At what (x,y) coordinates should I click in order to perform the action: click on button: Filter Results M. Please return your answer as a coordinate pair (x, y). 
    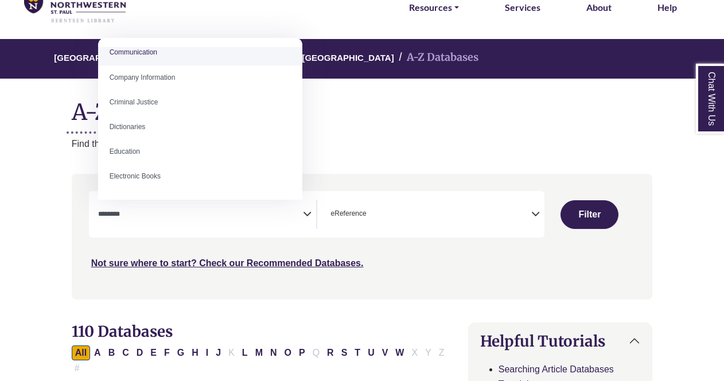
    Looking at the image, I should click on (259, 353).